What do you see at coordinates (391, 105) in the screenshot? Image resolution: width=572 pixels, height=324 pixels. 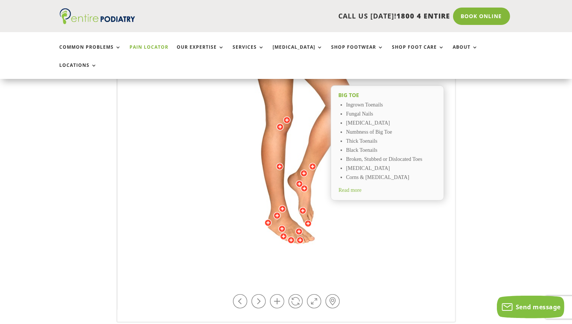 I see `li: Ingrown Toenails` at bounding box center [391, 105].